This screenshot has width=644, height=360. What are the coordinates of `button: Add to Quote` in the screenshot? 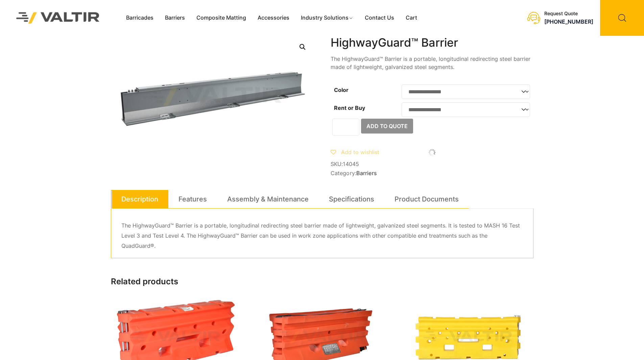 It's located at (387, 126).